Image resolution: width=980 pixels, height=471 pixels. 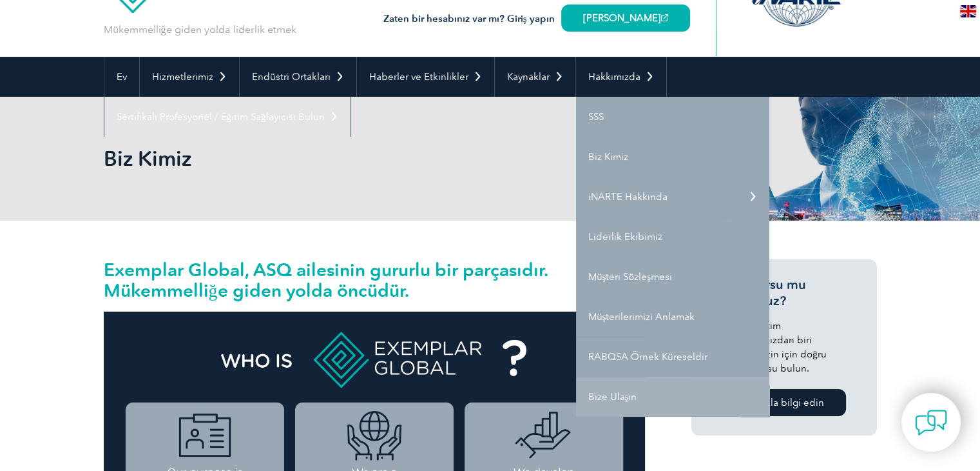 I want to click on a: iNARTE Hakkında, so click(x=673, y=197).